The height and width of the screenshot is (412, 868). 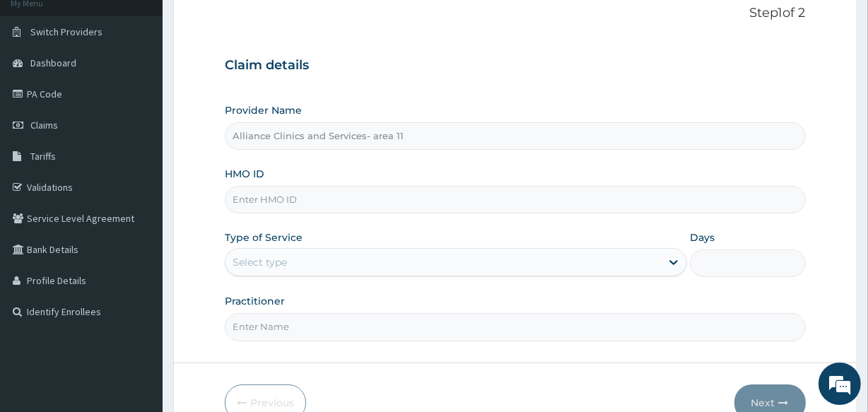 I want to click on span: Tariffs, so click(x=43, y=156).